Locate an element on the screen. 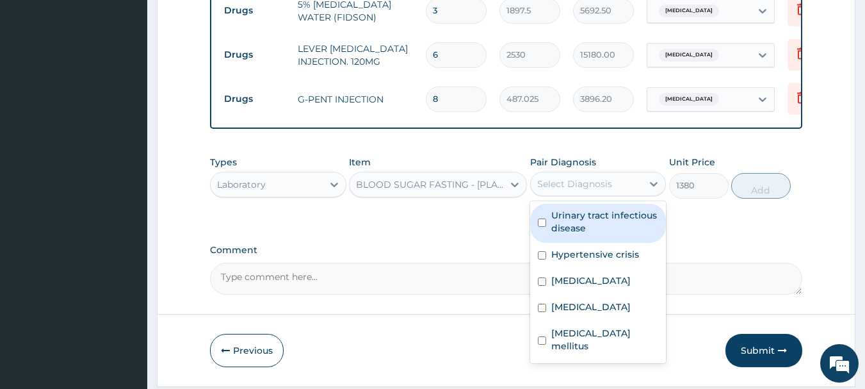  button: Previous is located at coordinates (246, 350).